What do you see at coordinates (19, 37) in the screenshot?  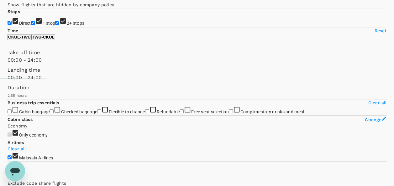 I see `p: CKUL - TWU` at bounding box center [19, 37].